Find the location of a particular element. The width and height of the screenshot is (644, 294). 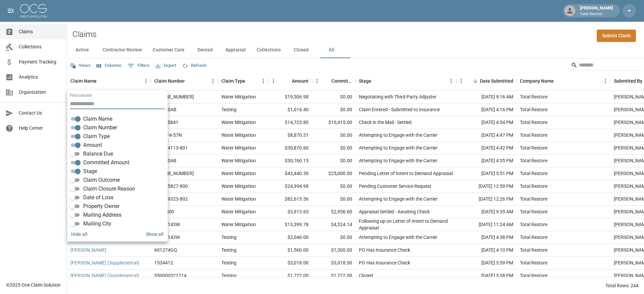

div: $13,399.78 is located at coordinates (290, 225).